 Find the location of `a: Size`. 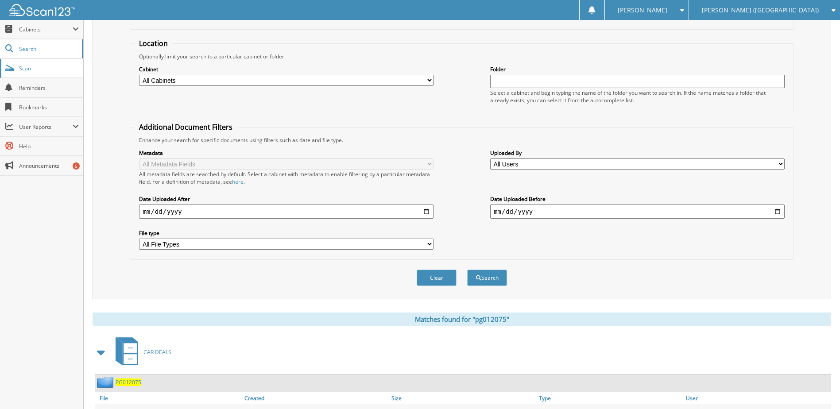

a: Size is located at coordinates (463, 398).